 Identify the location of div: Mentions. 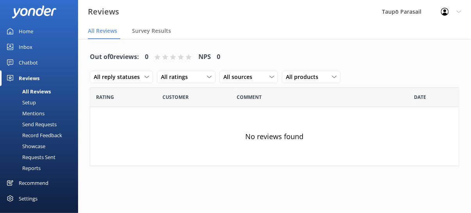
(25, 113).